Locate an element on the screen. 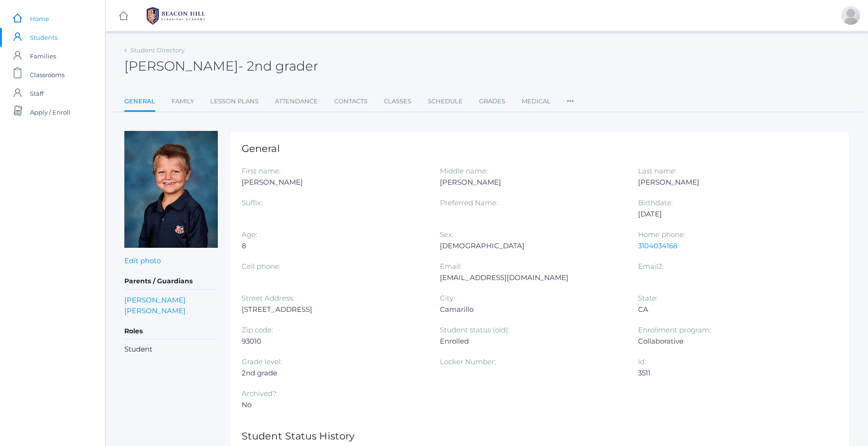 This screenshot has height=446, width=868. a: Lesson Plans is located at coordinates (234, 102).